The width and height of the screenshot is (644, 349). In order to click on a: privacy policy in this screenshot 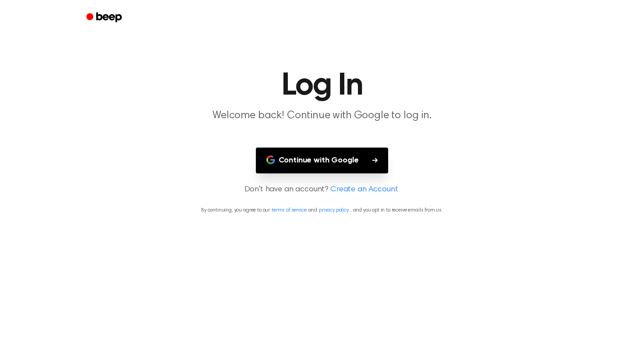, I will do `click(334, 210)`.